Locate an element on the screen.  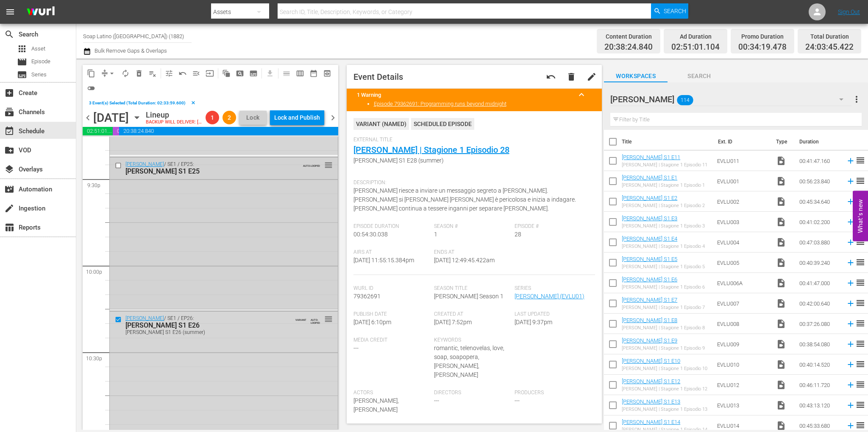
span: 24:03:45.422 is located at coordinates (830, 47).